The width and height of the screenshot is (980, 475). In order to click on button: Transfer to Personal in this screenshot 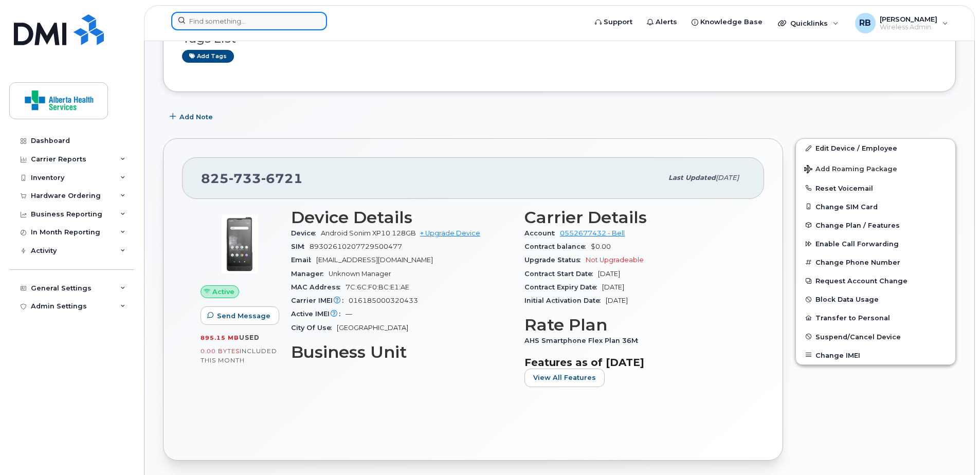, I will do `click(875, 318)`.